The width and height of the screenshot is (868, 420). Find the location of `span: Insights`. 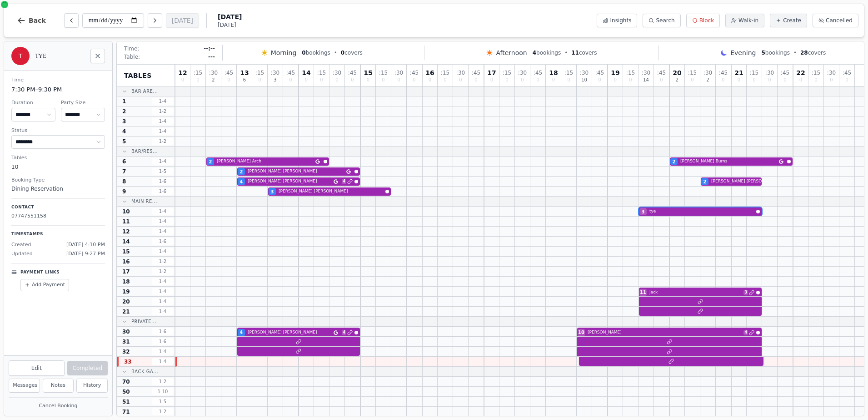

span: Insights is located at coordinates (620, 20).